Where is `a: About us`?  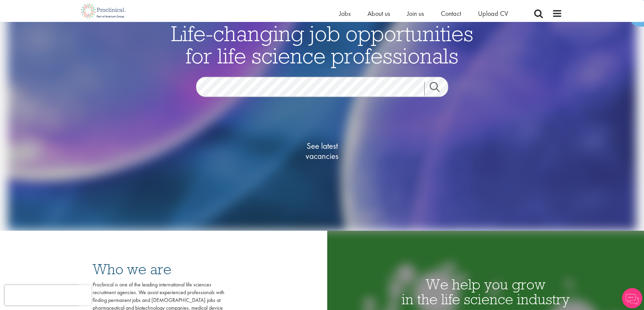
a: About us is located at coordinates (378, 13).